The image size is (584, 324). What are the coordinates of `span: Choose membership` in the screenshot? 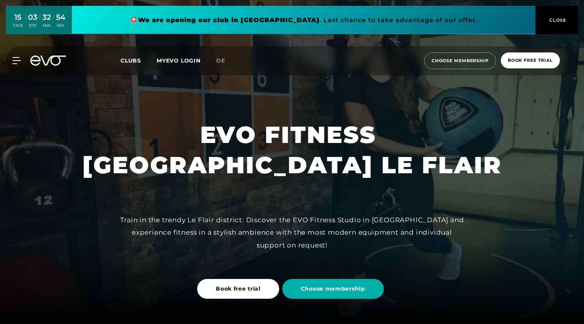 It's located at (333, 289).